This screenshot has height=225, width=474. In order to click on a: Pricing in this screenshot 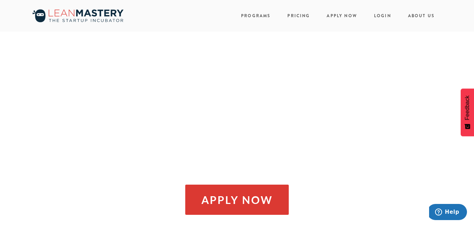, I will do `click(299, 16)`.